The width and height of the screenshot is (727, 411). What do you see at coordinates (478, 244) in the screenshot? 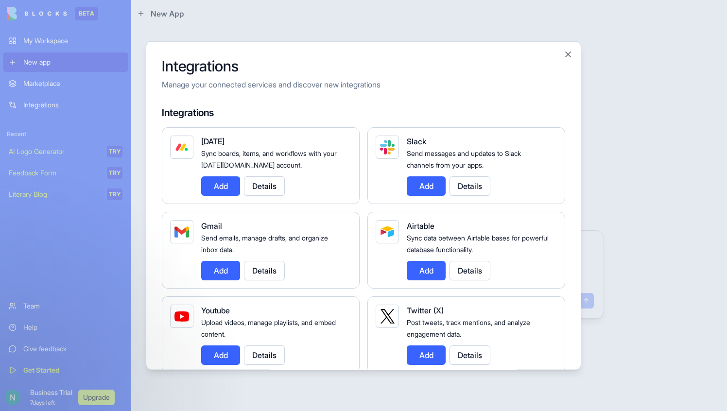
I see `span: Sync data between Airtable bases for powerful database functionality.` at bounding box center [478, 244].